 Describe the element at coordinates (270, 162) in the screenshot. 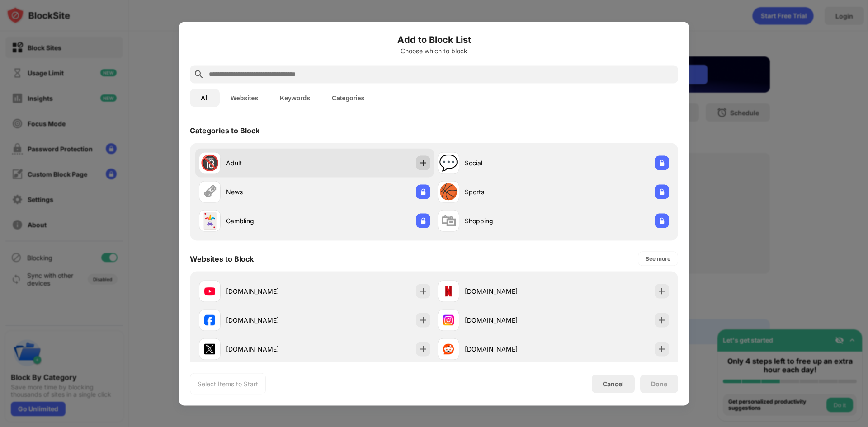

I see `div: Adult` at that location.